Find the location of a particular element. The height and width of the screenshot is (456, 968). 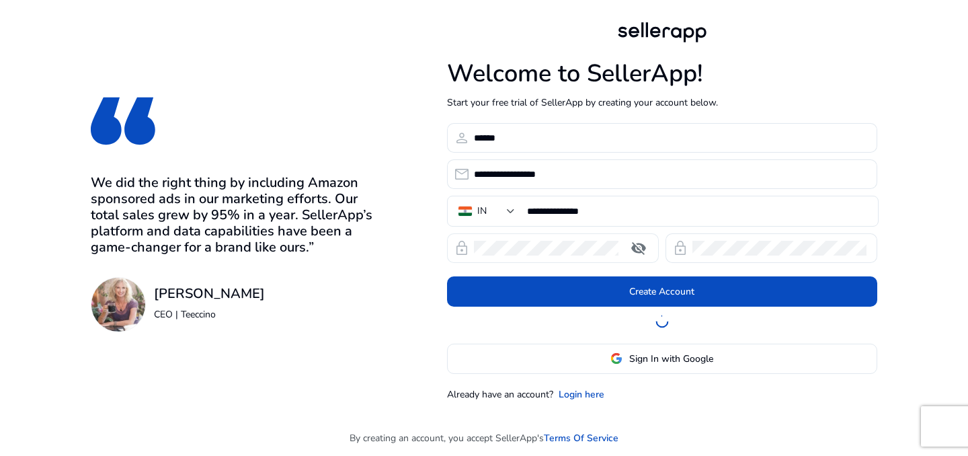

h3: We did the right thing by including Amazon sponsored ads in our marketing efforts. Our total sale... is located at coordinates (234, 215).